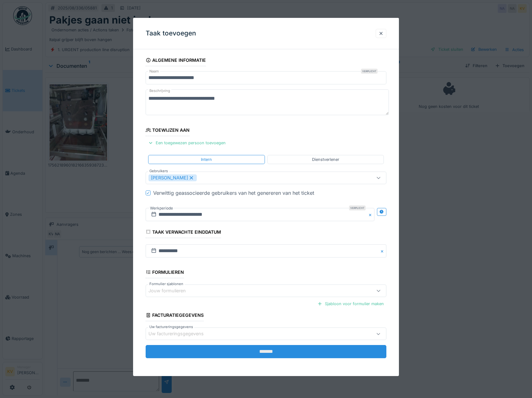 Image resolution: width=532 pixels, height=398 pixels. What do you see at coordinates (159, 171) in the screenshot?
I see `label: Gebruikers` at bounding box center [159, 171].